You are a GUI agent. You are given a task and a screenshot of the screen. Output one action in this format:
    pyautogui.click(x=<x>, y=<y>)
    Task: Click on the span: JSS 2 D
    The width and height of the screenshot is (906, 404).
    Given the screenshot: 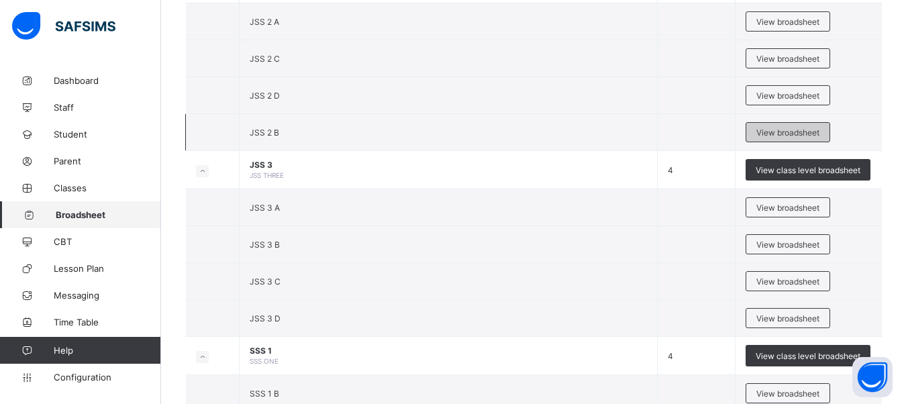 What is the action you would take?
    pyautogui.click(x=265, y=95)
    